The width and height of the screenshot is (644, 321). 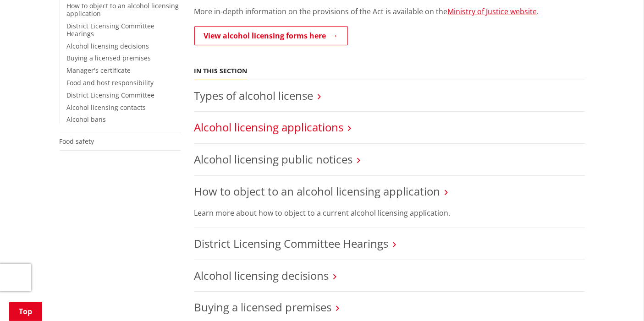 What do you see at coordinates (86, 120) in the screenshot?
I see `a: Alcohol bans` at bounding box center [86, 120].